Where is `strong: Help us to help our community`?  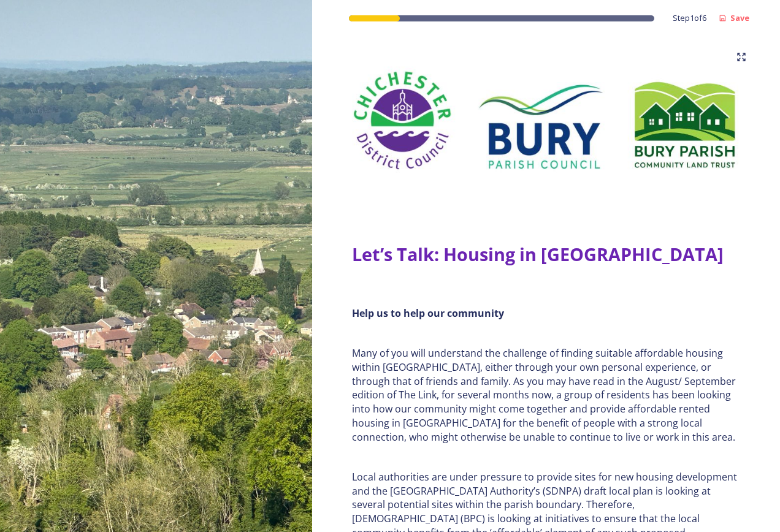
strong: Help us to help our community is located at coordinates (428, 313).